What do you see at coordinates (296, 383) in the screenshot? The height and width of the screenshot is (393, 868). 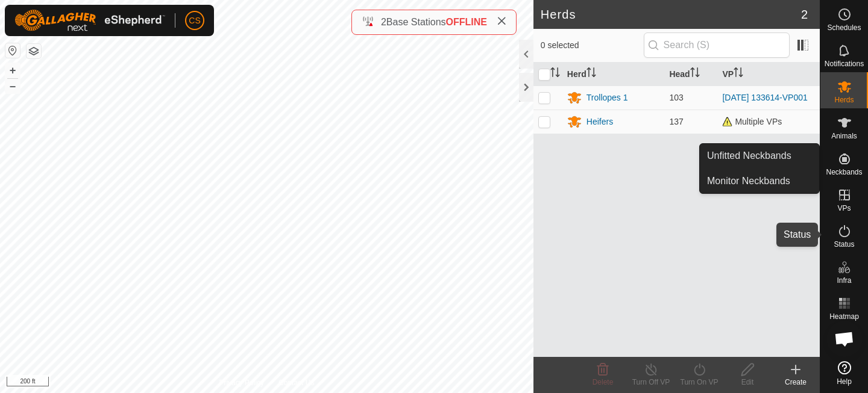 I see `a: Contact Us` at bounding box center [296, 383].